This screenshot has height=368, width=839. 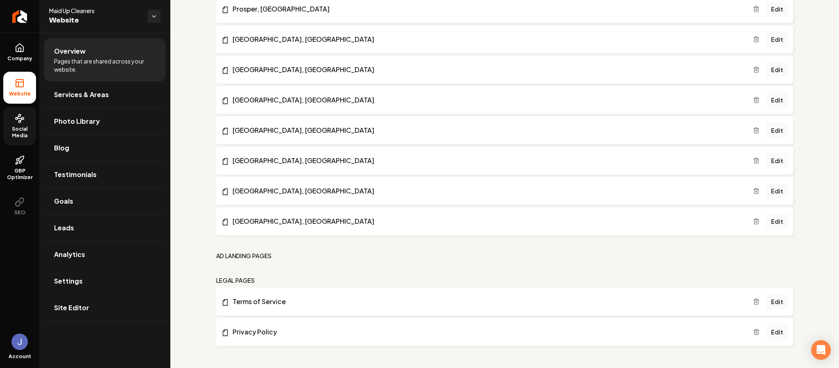 What do you see at coordinates (20, 132) in the screenshot?
I see `span: Social Media` at bounding box center [20, 132].